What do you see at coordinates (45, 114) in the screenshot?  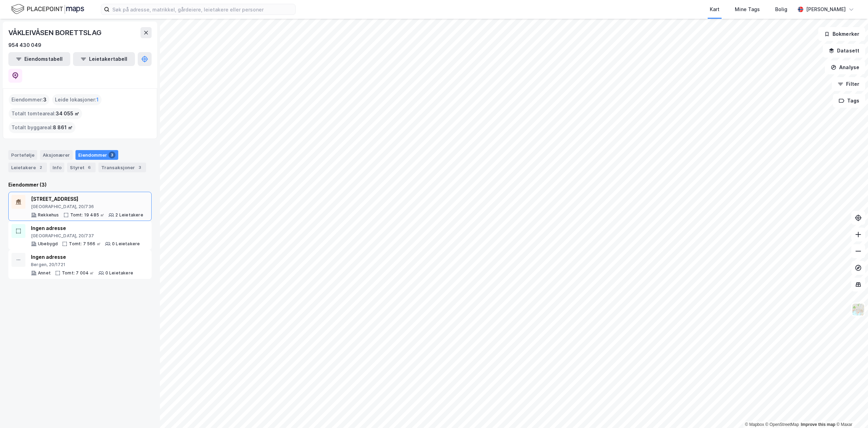 I see `div: Totalt tomteareal :` at bounding box center [45, 114].